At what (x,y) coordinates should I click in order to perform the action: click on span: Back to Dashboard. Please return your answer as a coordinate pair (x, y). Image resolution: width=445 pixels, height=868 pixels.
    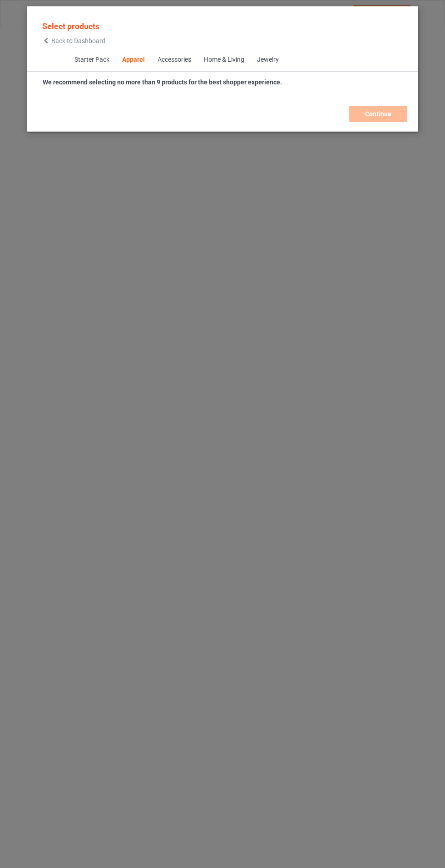
    Looking at the image, I should click on (78, 41).